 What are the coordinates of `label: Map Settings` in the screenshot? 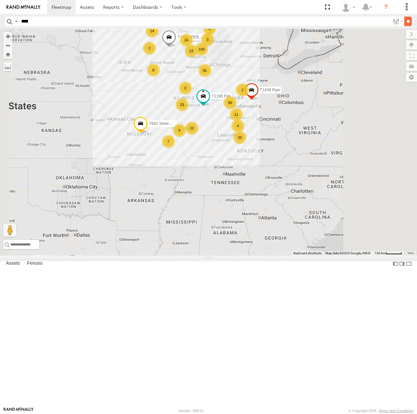 It's located at (411, 77).